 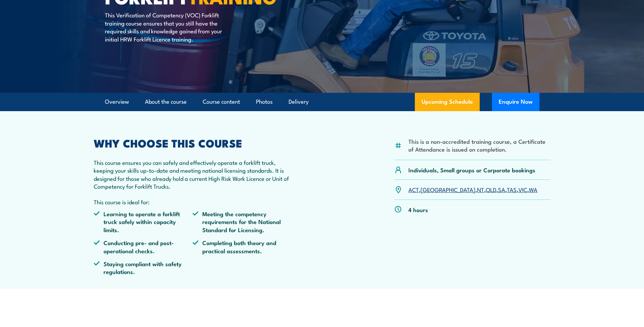 I want to click on button: Enquire Now, so click(x=516, y=102).